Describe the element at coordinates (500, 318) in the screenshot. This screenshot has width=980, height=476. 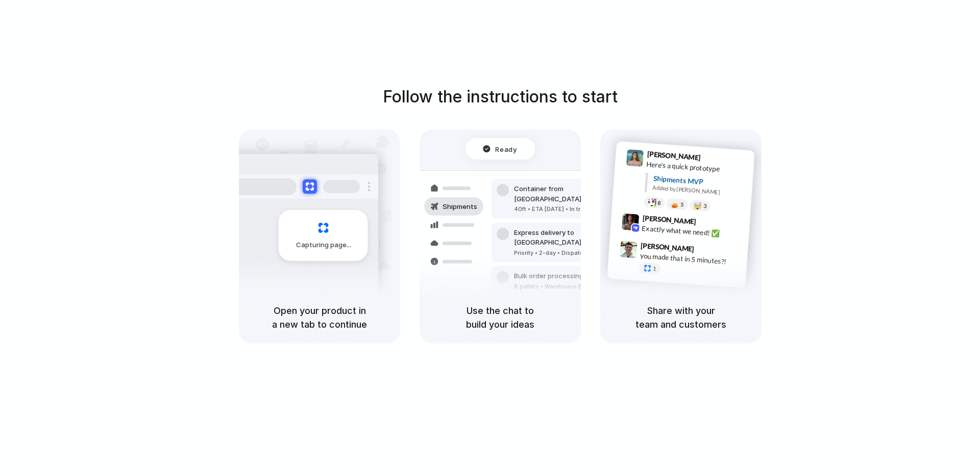
I see `h5: Use the chat to build your ideas` at that location.